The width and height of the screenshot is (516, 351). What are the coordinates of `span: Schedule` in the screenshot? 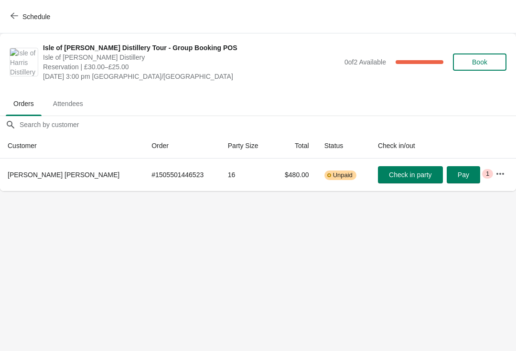 It's located at (36, 17).